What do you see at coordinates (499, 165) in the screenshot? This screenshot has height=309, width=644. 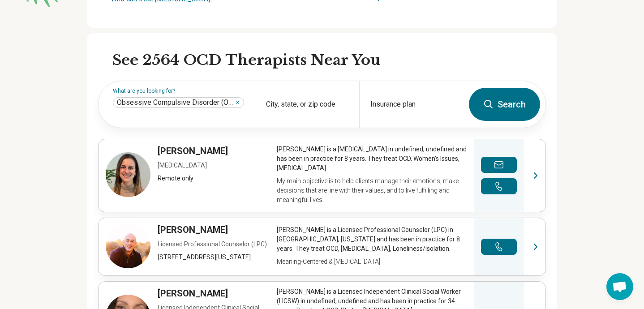 I see `button: Send a message` at bounding box center [499, 165].